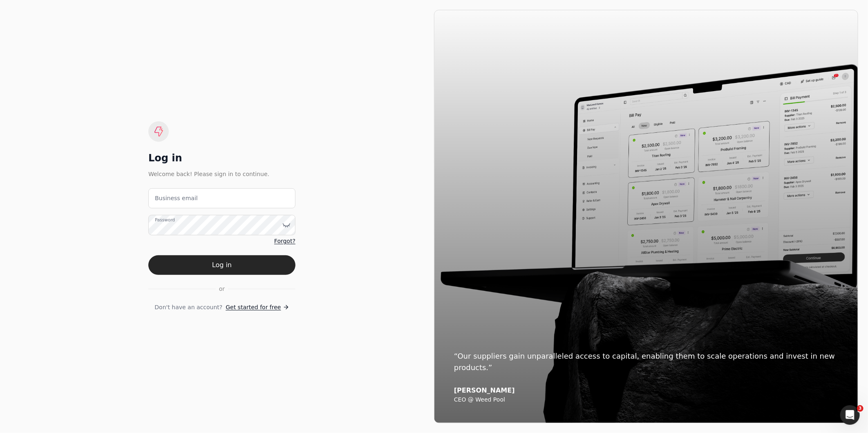 The width and height of the screenshot is (868, 433). I want to click on span: or, so click(222, 289).